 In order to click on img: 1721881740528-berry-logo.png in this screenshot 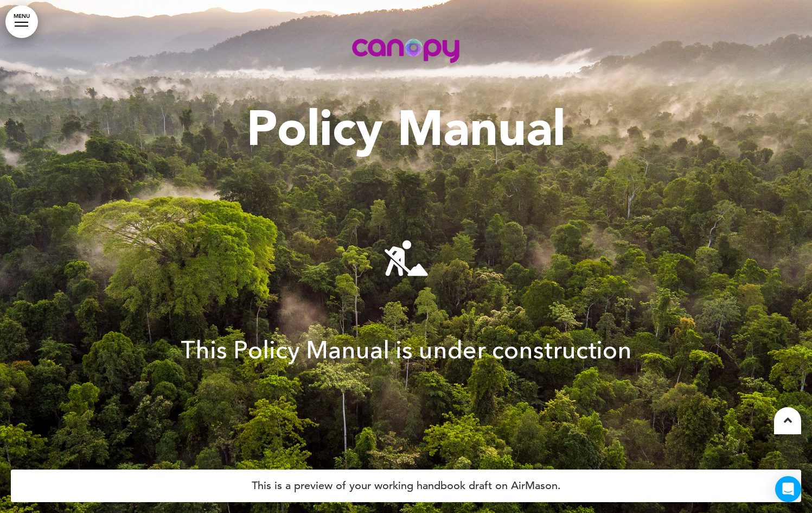, I will do `click(406, 52)`.